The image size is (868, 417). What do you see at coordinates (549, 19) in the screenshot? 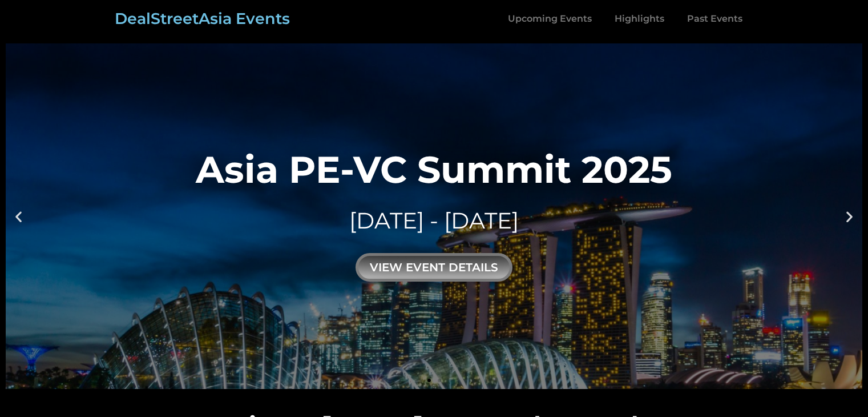
I see `a: Upcoming Events` at bounding box center [549, 19].